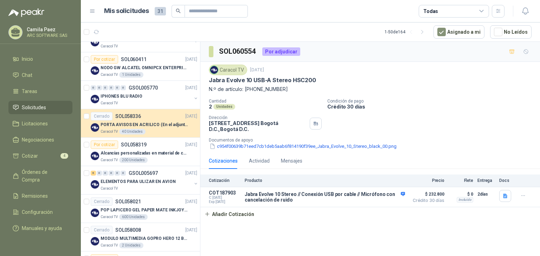 Image resolution: width=540 pixels, height=256 pixels. What do you see at coordinates (134, 145) in the screenshot?
I see `p: SOL058319` at bounding box center [134, 145].